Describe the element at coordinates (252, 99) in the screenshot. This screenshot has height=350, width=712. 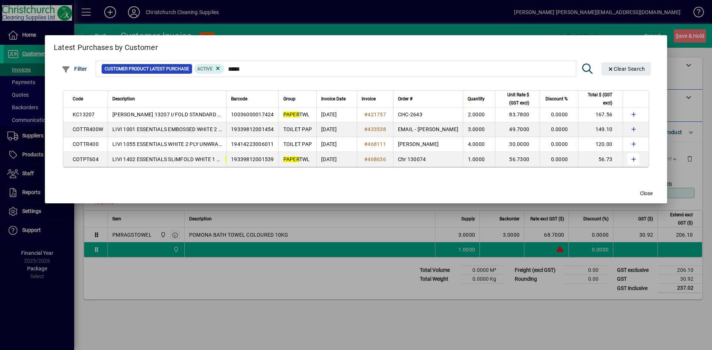
I see `div: Barcode` at that location.